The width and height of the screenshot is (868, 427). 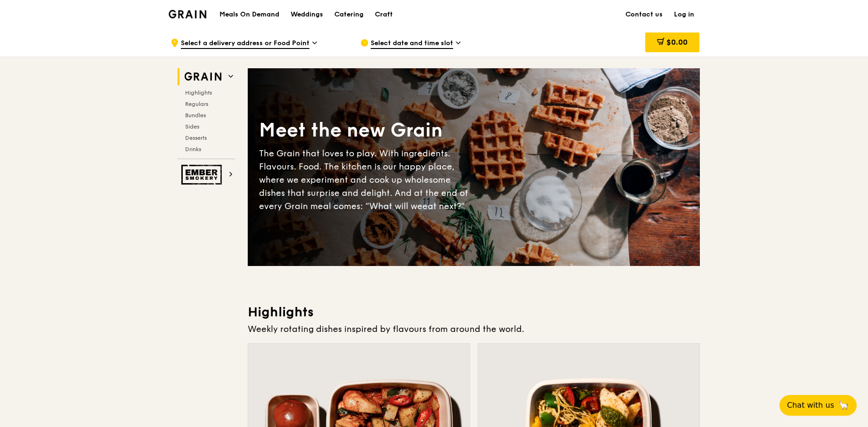 I want to click on span: Bundles, so click(x=195, y=115).